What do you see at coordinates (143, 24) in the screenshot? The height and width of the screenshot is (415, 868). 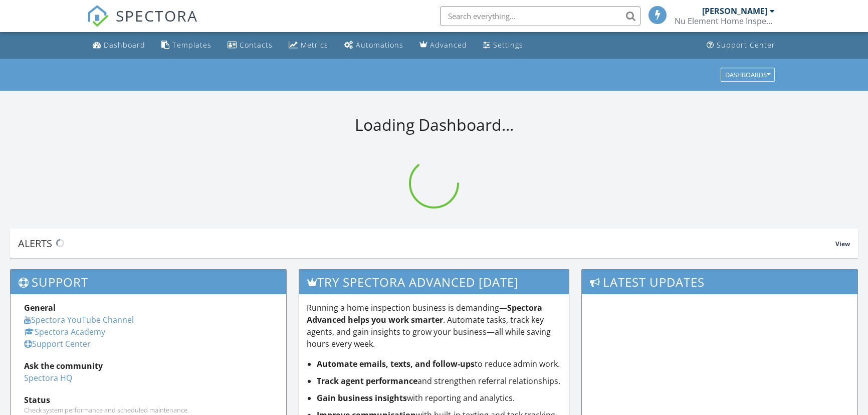 I see `a: SPECTORA` at bounding box center [143, 24].